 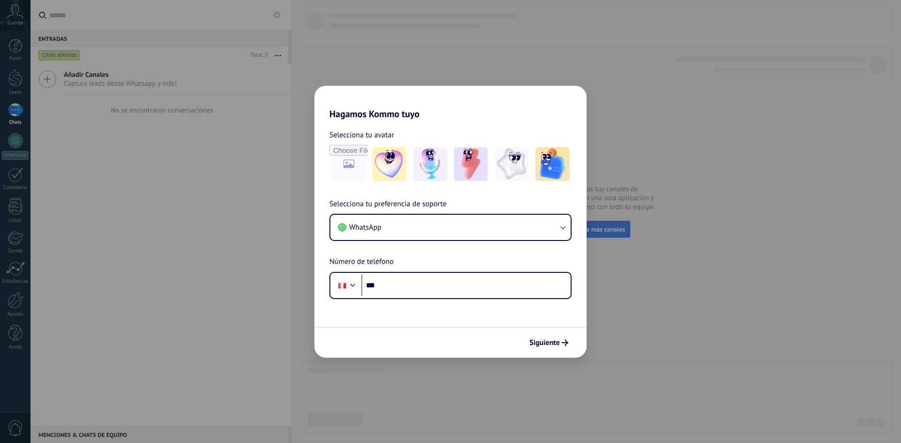 I want to click on img: -5.jpeg, so click(x=552, y=164).